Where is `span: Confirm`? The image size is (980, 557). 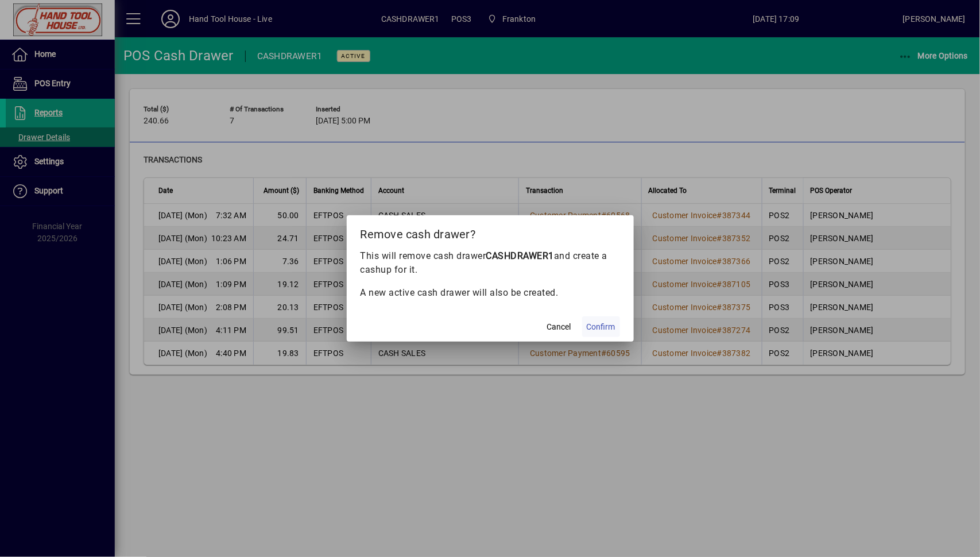
span: Confirm is located at coordinates (601, 327).